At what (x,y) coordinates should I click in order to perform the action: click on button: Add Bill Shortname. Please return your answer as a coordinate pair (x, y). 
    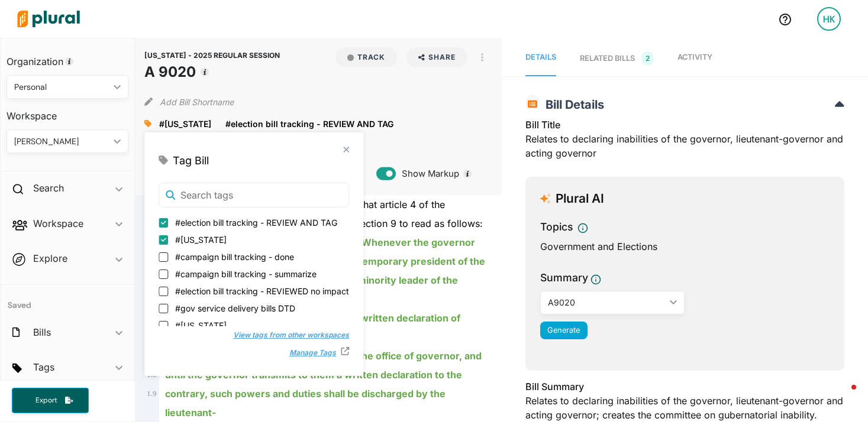
    Looking at the image, I should click on (196, 101).